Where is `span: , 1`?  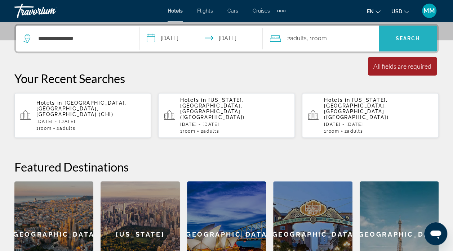
span: , 1 is located at coordinates (317, 39).